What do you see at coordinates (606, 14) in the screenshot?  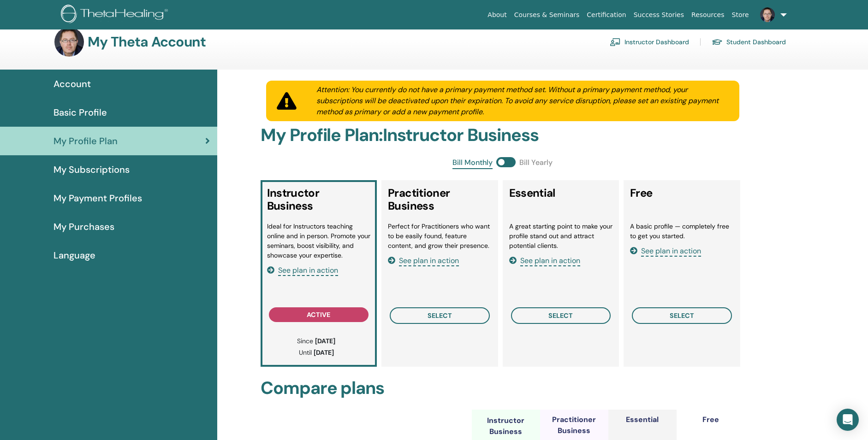 I see `a: Certification` at bounding box center [606, 14].